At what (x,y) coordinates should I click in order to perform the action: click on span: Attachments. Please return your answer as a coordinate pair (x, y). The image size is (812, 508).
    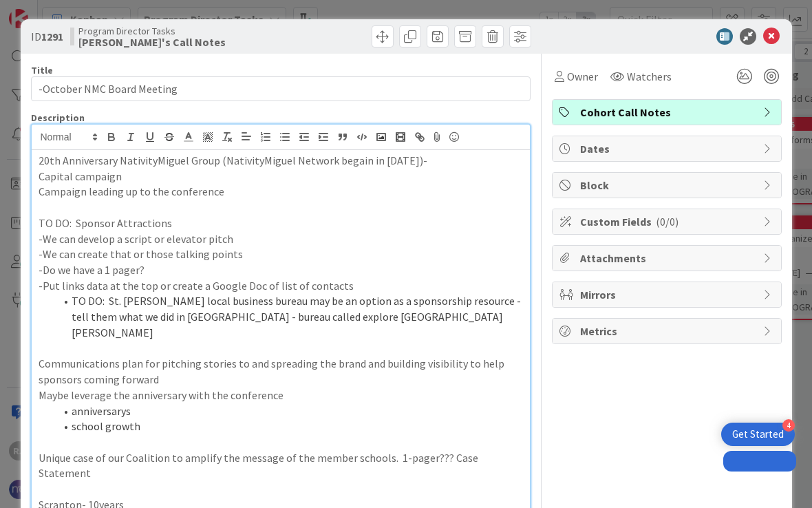
    Looking at the image, I should click on (669, 258).